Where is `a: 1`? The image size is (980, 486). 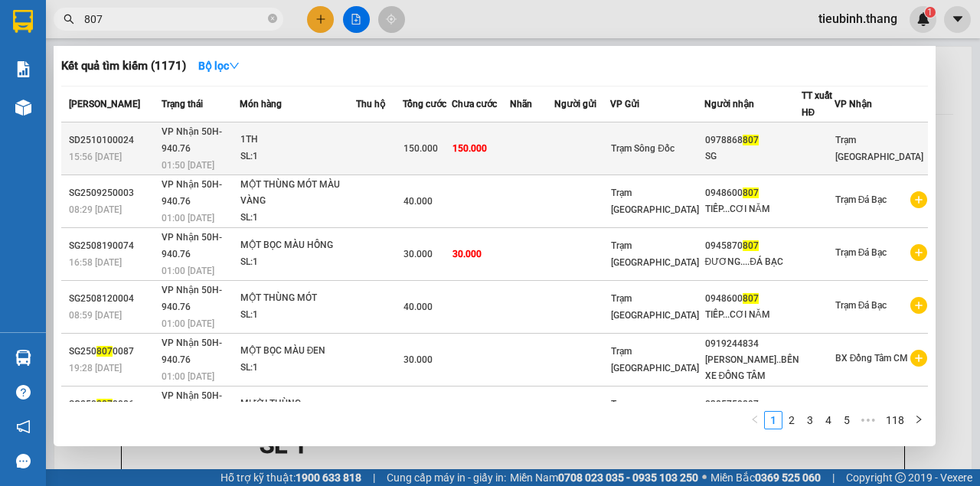
a: 1 is located at coordinates (773, 420).